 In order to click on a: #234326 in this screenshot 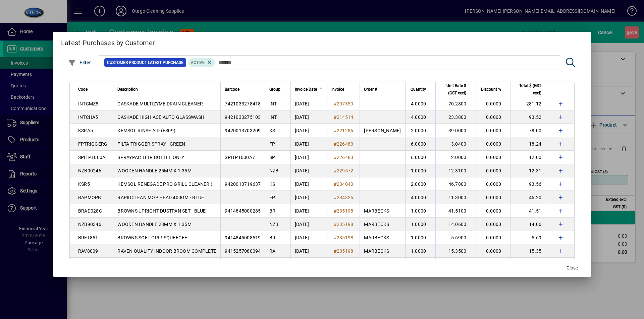, I will do `click(343, 198)`.